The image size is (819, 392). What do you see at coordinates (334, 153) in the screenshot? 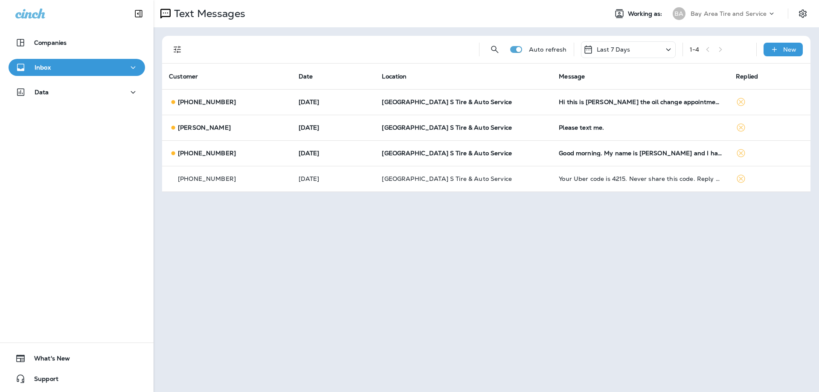
I see `p: Sep 2, 2025 09:41 AM` at bounding box center [334, 153].